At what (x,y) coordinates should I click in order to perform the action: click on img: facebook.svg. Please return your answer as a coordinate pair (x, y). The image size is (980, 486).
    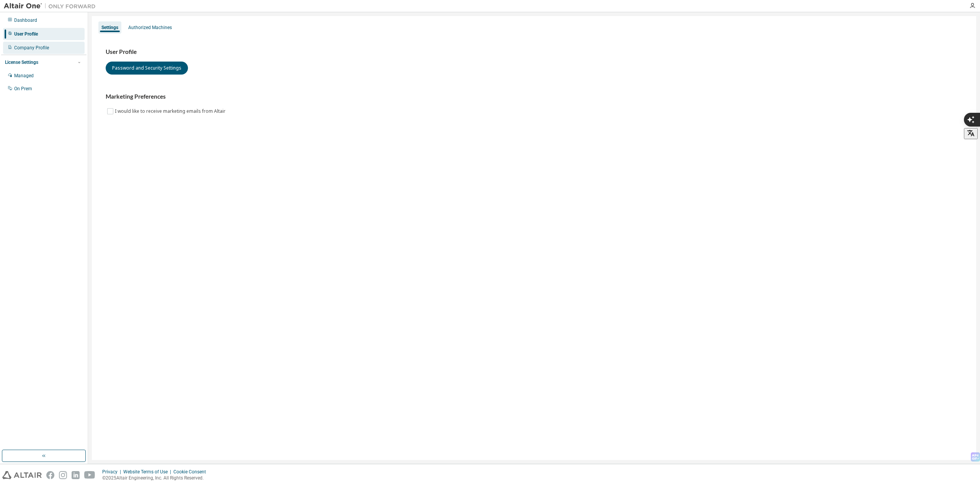
    Looking at the image, I should click on (50, 475).